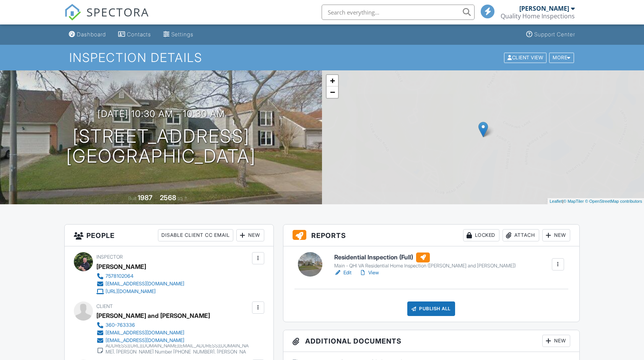 The width and height of the screenshot is (644, 360). Describe the element at coordinates (322, 57) in the screenshot. I see `h1: Inspection Details` at that location.